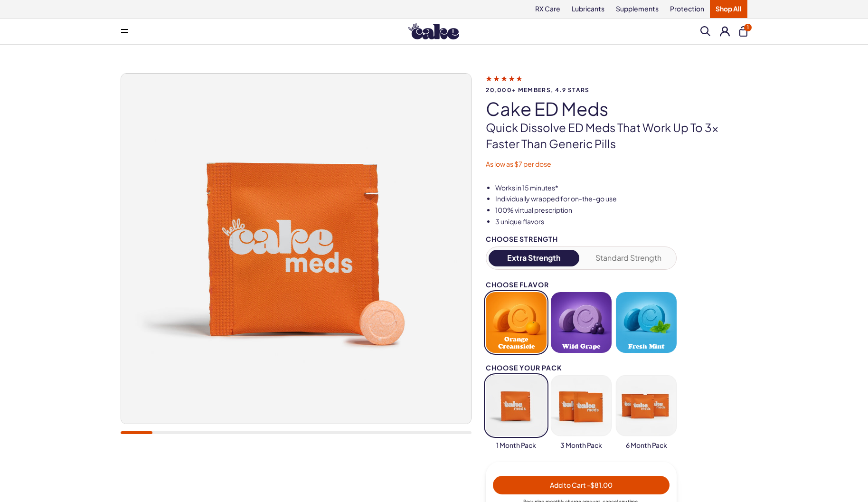 The image size is (868, 502). I want to click on p: Quick dissolve ED Meds that work up to 3x faster than generic pills, so click(617, 135).